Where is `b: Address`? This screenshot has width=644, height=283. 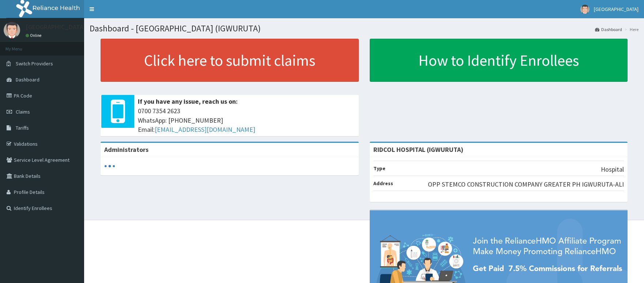 b: Address is located at coordinates (383, 184).